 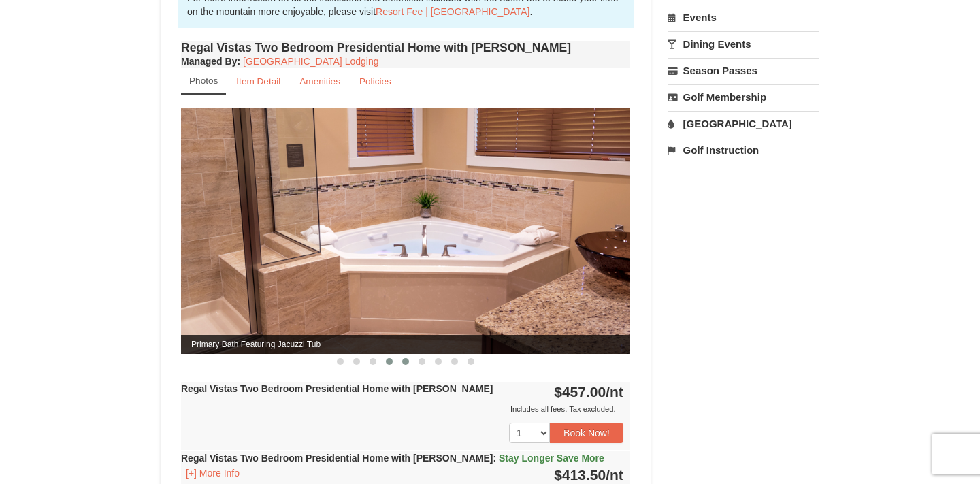 What do you see at coordinates (743, 43) in the screenshot?
I see `a: Dining Events` at bounding box center [743, 43].